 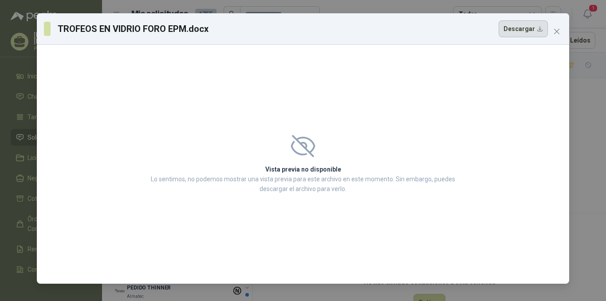 What do you see at coordinates (557, 32) in the screenshot?
I see `span: close` at bounding box center [557, 32].